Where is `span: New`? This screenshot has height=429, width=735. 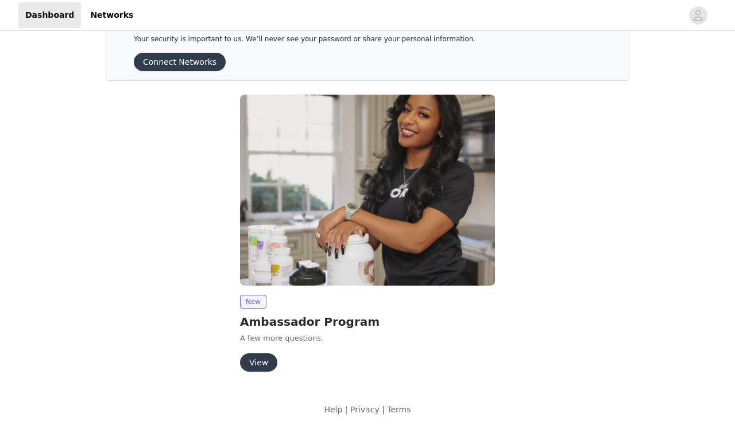
span: New is located at coordinates (253, 302).